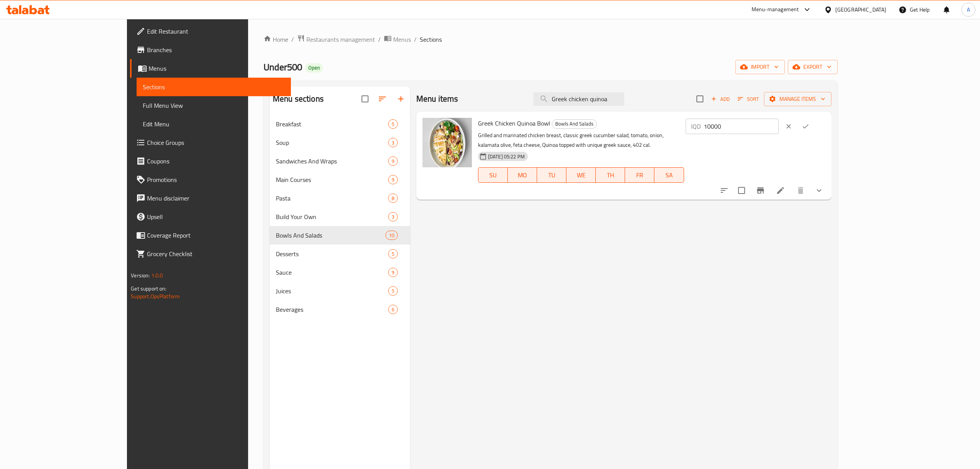  Describe the element at coordinates (813, 67) in the screenshot. I see `span: export` at that location.